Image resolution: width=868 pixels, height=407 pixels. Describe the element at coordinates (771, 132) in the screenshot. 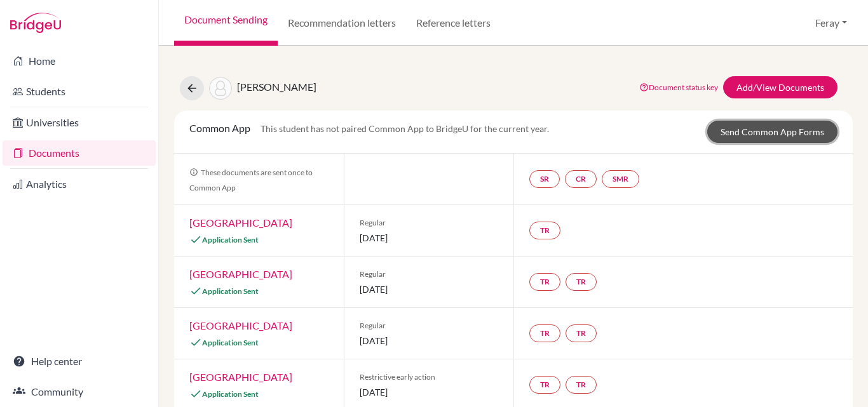

I see `a: Send Common App Forms` at that location.